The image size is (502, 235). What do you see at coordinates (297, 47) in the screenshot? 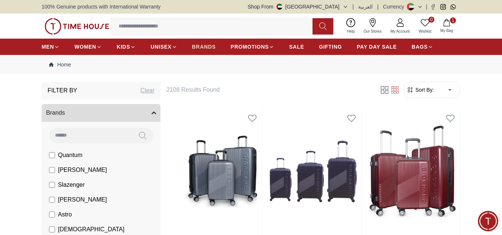
I see `span: SALE` at bounding box center [297, 47].